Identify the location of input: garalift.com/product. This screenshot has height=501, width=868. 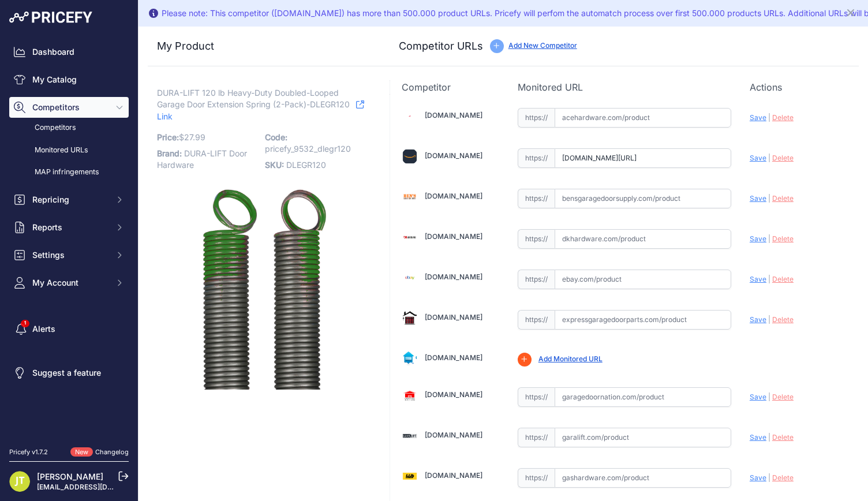
(643, 437).